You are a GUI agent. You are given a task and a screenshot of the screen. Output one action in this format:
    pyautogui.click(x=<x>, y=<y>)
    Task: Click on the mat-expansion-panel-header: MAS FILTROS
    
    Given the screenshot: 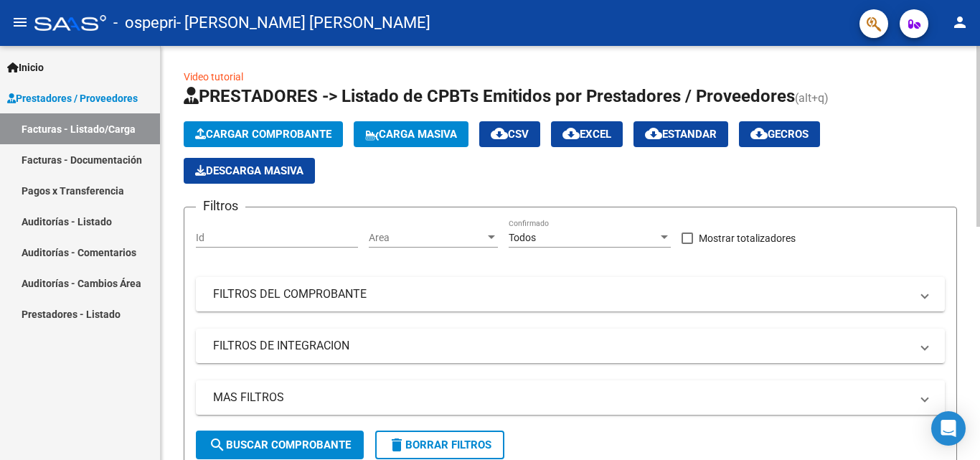 What is the action you would take?
    pyautogui.click(x=571, y=398)
    